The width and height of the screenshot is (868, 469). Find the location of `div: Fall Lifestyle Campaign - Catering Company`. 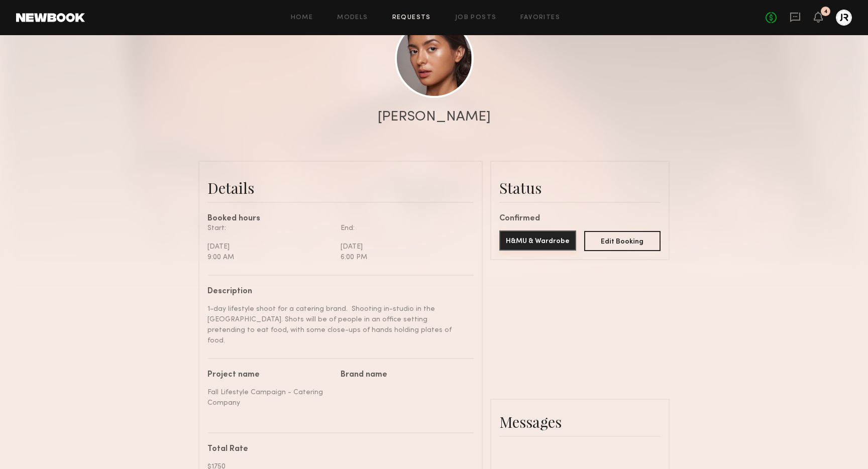

div: Fall Lifestyle Campaign - Catering Company is located at coordinates (271, 398).